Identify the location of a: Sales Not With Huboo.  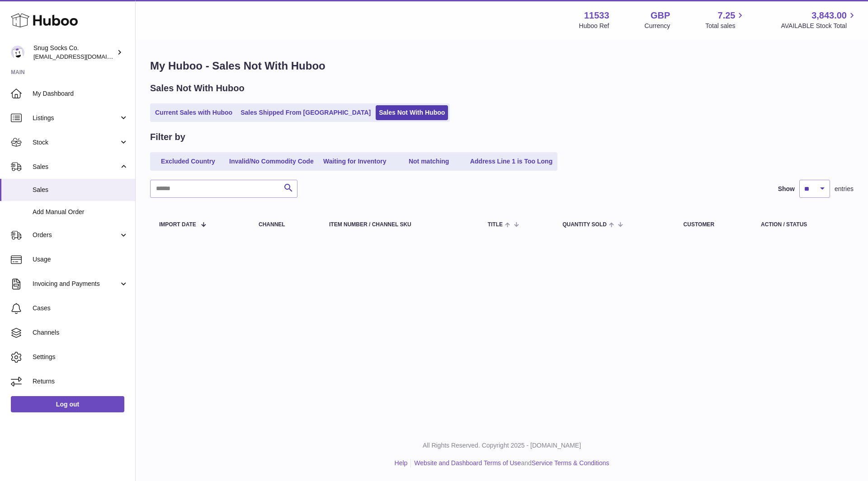
(412, 113).